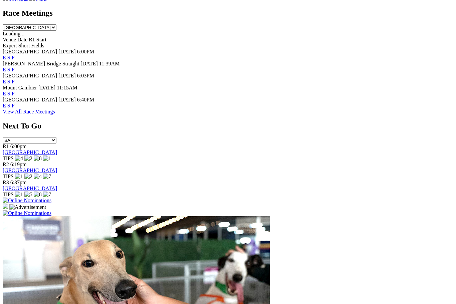  I want to click on img: 15187_Greyhounds_GreysPlayCentral_Resize_SA_WebsiteBanner_300x115_2025.jpg, so click(5, 206).